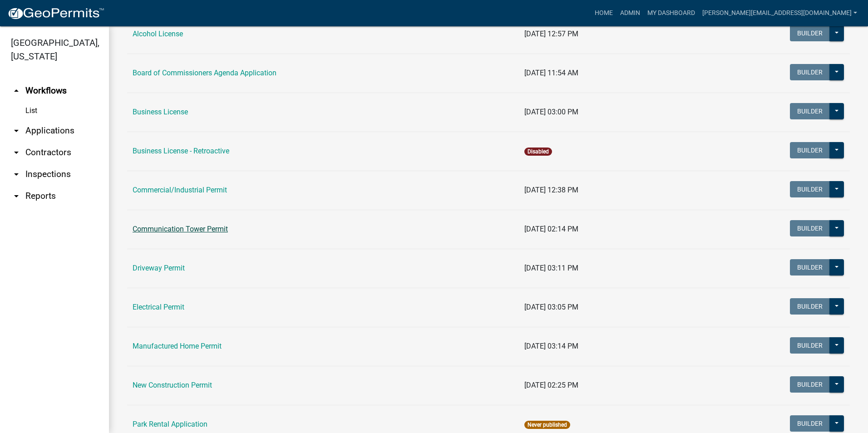 This screenshot has width=868, height=433. What do you see at coordinates (180, 229) in the screenshot?
I see `a: Communication Tower Permit` at bounding box center [180, 229].